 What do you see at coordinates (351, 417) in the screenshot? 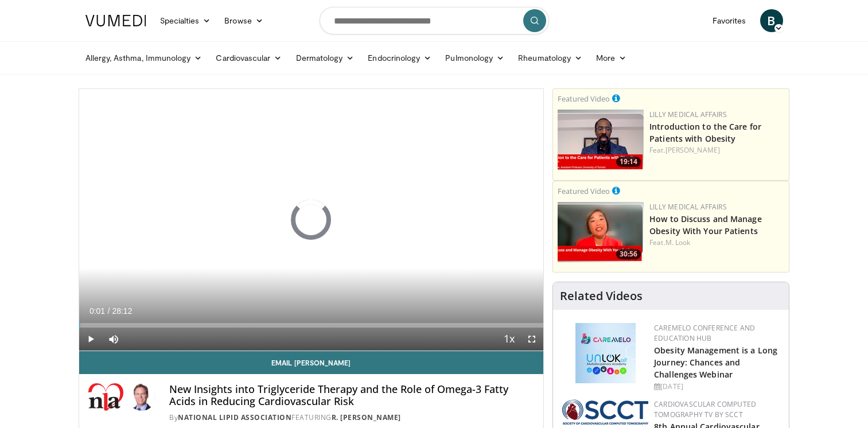
I see `div: By FEATURING` at bounding box center [351, 417].